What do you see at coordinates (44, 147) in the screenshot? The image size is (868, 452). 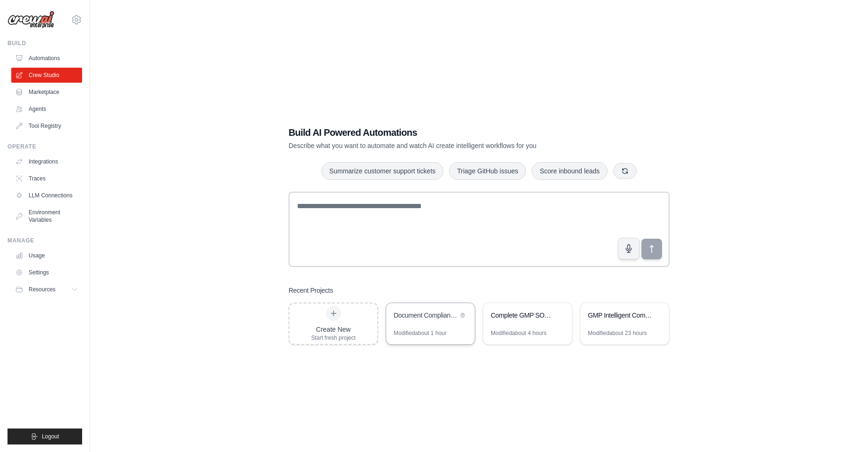 I see `div: Operate` at bounding box center [44, 147].